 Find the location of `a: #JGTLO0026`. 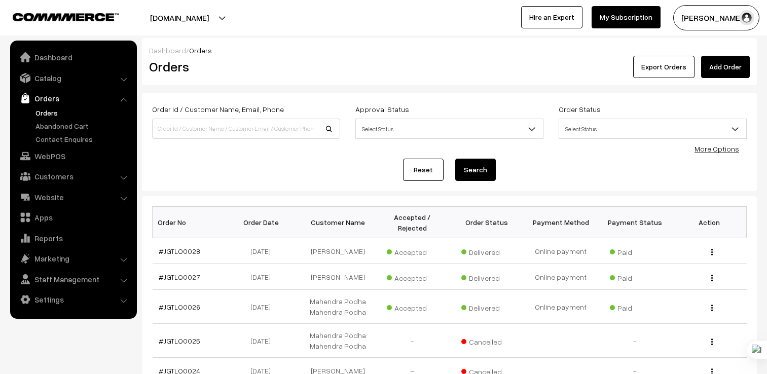

a: #JGTLO0026 is located at coordinates (180, 307).